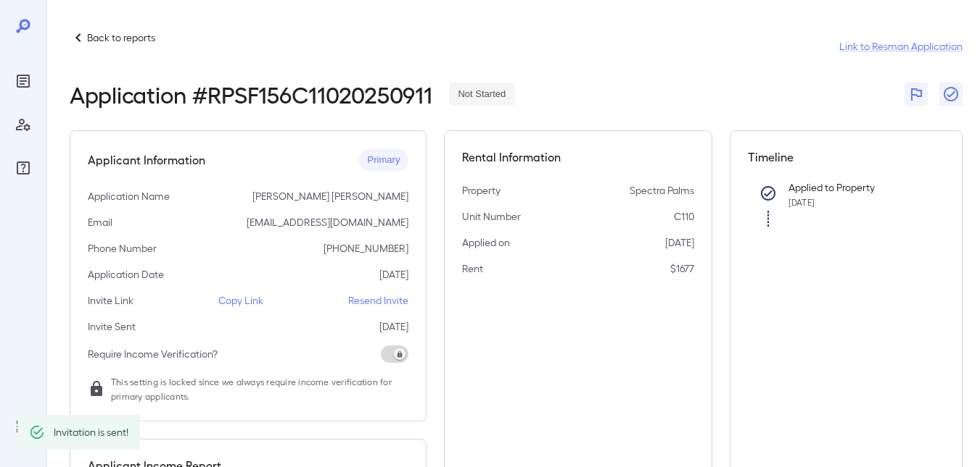 The image size is (980, 467). What do you see at coordinates (100, 223) in the screenshot?
I see `p: Email` at bounding box center [100, 223].